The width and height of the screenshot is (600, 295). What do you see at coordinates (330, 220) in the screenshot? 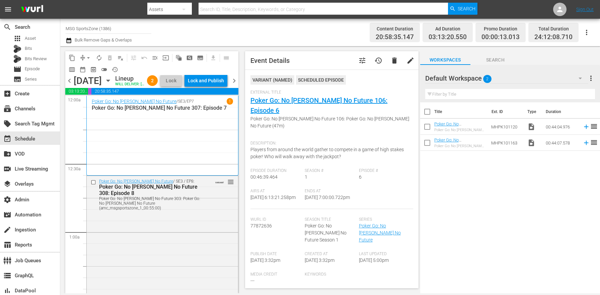
I see `span: Season Title` at bounding box center [330, 220].